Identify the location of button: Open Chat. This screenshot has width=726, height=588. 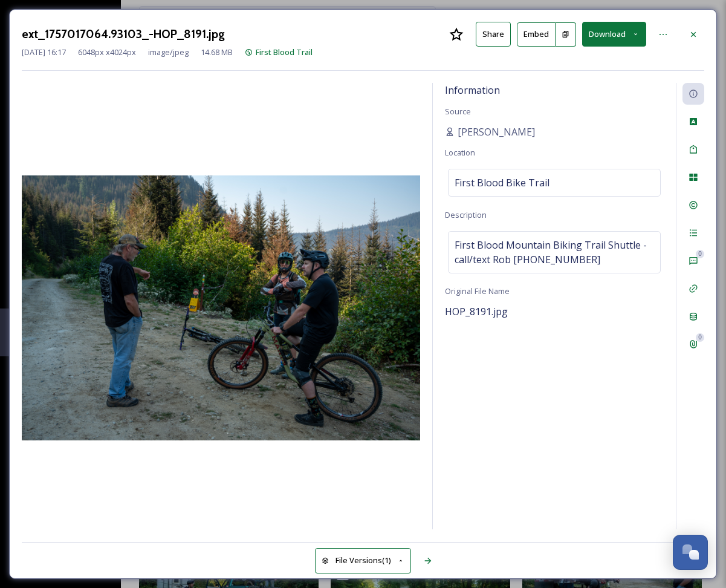
(690, 552).